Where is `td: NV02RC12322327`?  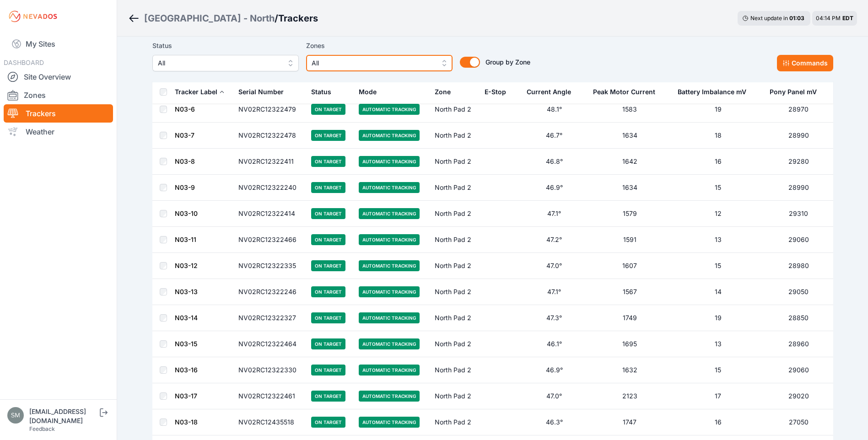
td: NV02RC12322327 is located at coordinates (269, 317).